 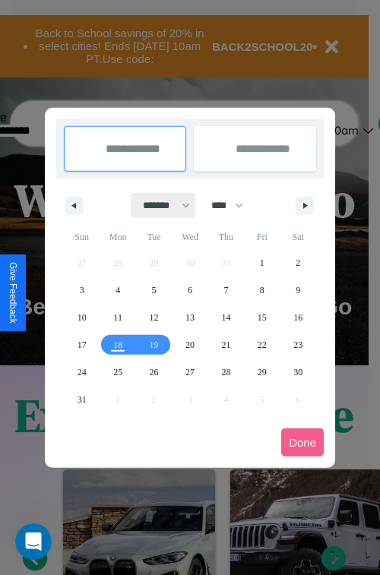 What do you see at coordinates (153, 372) in the screenshot?
I see `button: 26` at bounding box center [153, 372].